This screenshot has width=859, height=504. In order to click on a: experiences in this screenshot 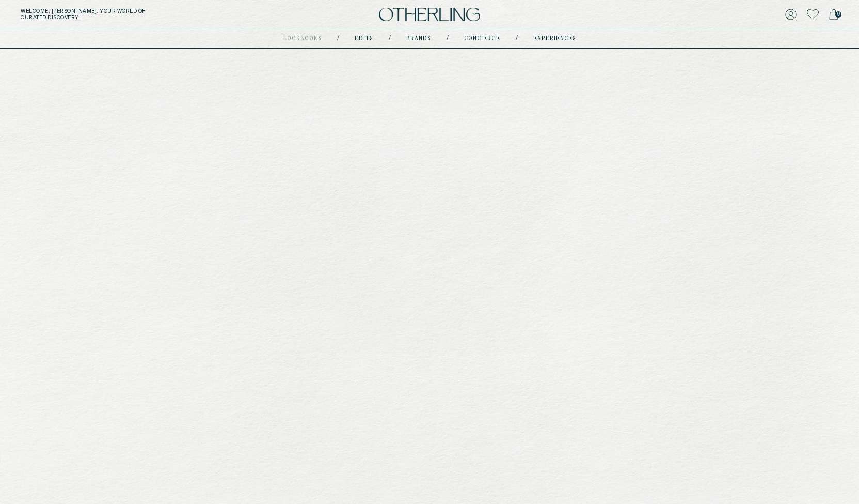, I will do `click(555, 39)`.